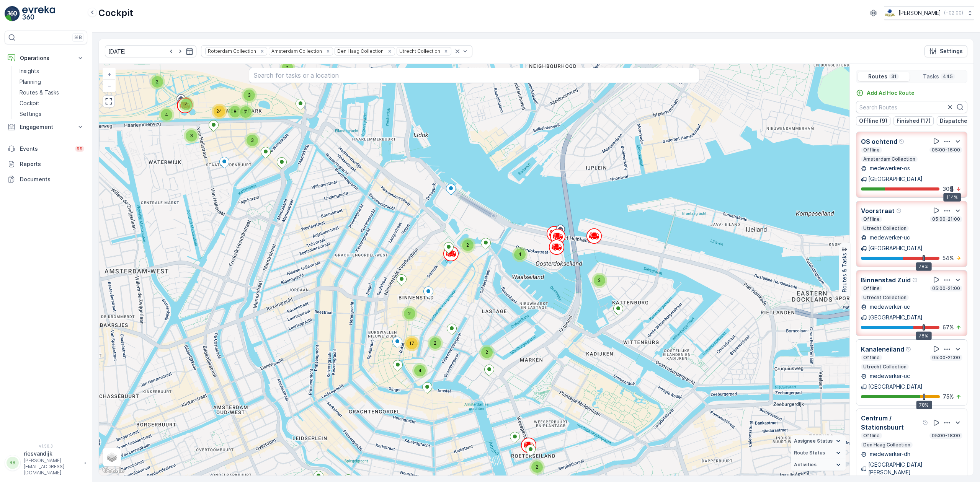 This screenshot has height=482, width=980. Describe the element at coordinates (249, 95) in the screenshot. I see `div: 3` at that location.